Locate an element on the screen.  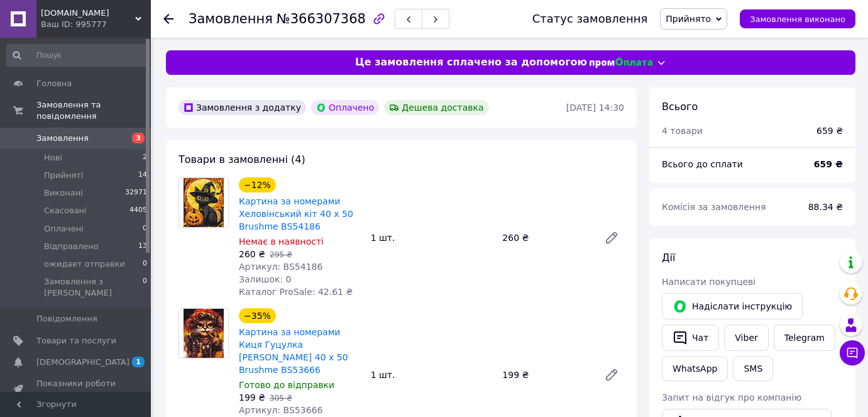
div: Замовлення з додатку is located at coordinates (242, 108).